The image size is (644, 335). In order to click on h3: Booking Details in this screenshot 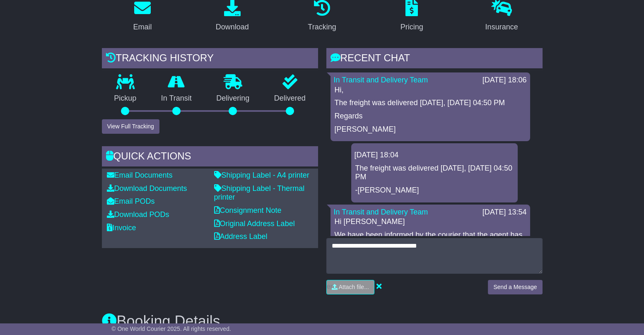, I will do `click(322, 321)`.